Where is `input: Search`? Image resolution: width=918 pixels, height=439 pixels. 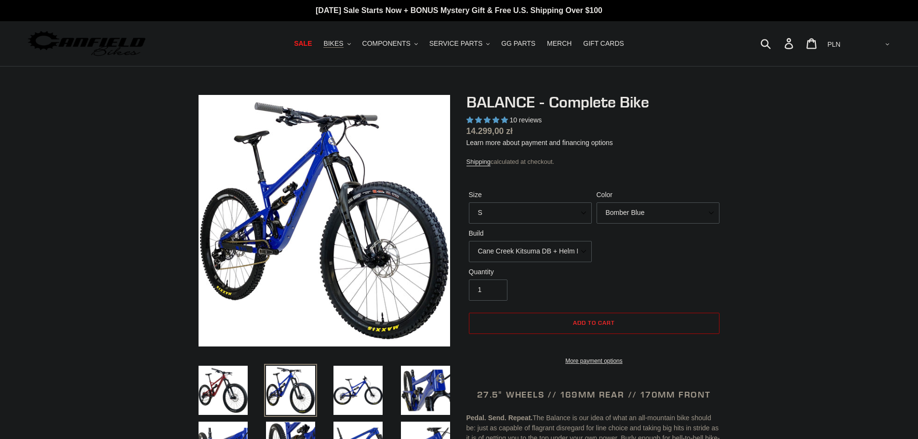 input: Search is located at coordinates (777, 43).